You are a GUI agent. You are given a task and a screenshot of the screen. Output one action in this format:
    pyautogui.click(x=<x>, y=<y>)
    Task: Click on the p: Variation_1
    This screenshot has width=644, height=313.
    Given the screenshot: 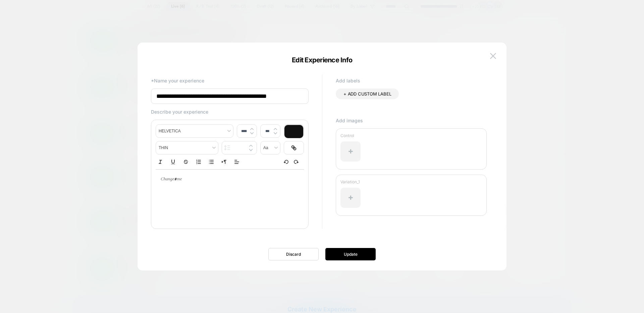 What is the action you would take?
    pyautogui.click(x=411, y=182)
    